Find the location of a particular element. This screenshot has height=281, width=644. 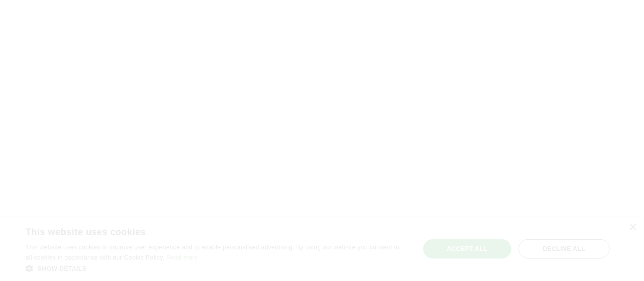

div: This website uses cookies is located at coordinates (203, 230).